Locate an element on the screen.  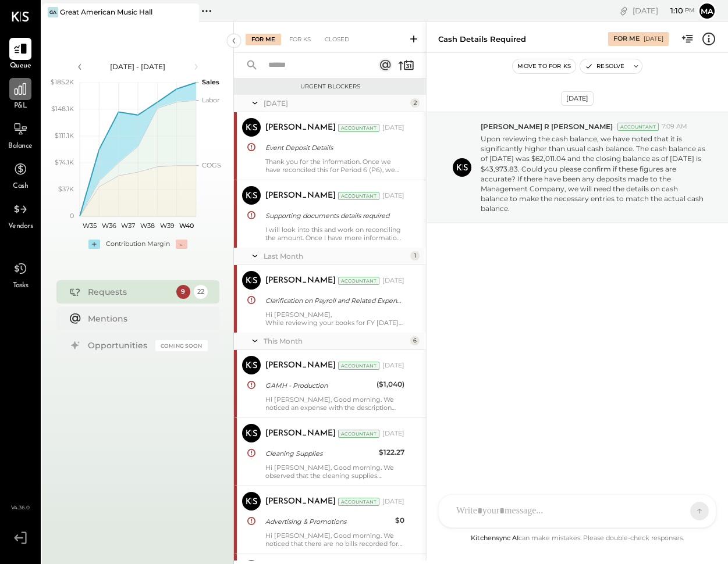
div: 6 is located at coordinates (415, 341).